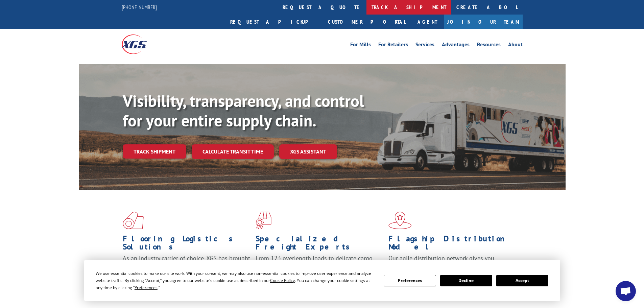 This screenshot has height=308, width=644. Describe the element at coordinates (360, 46) in the screenshot. I see `a: For Mills` at that location.